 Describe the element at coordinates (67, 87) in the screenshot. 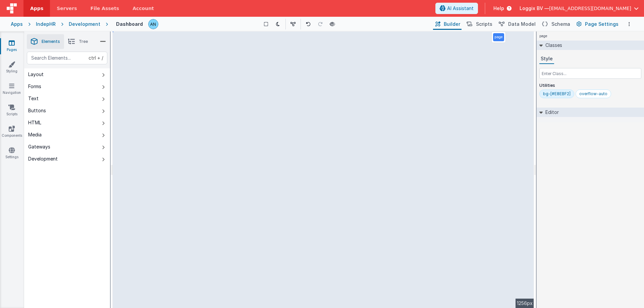

I see `button: Forms` at that location.